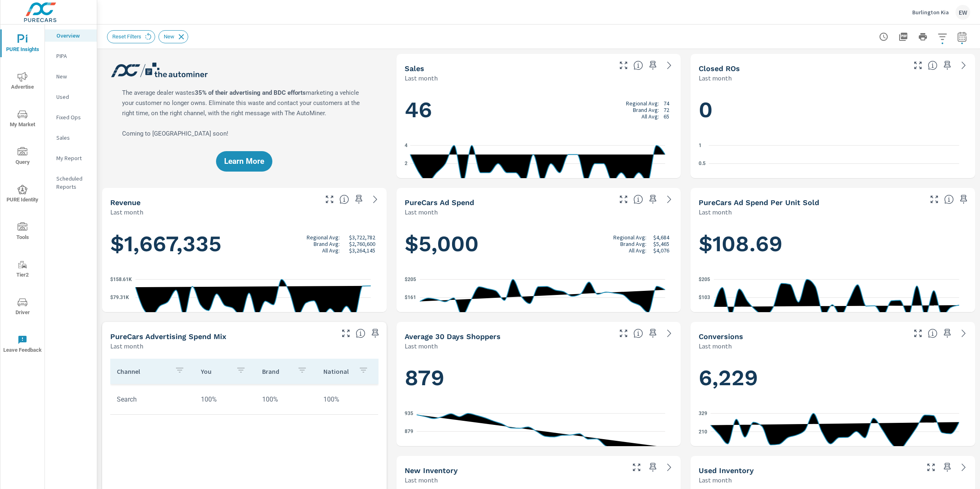 The image size is (980, 489). Describe the element at coordinates (703, 413) in the screenshot. I see `text: 329` at that location.